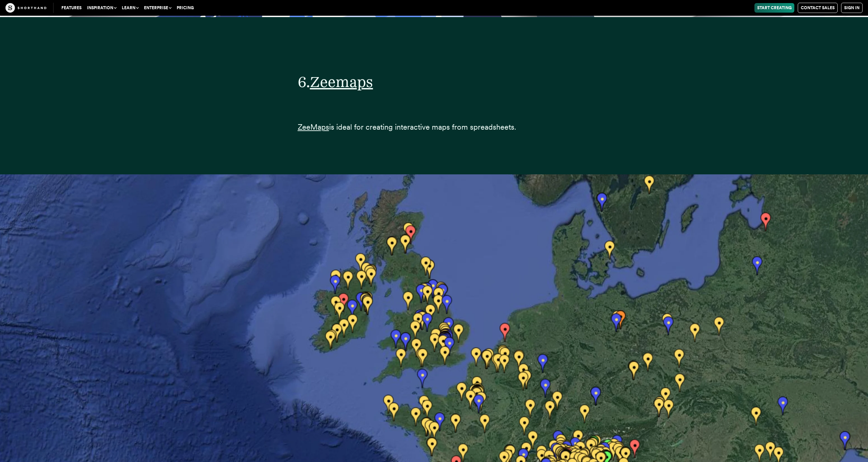 The image size is (868, 462). What do you see at coordinates (314, 127) in the screenshot?
I see `a: ZeeMaps` at bounding box center [314, 127].